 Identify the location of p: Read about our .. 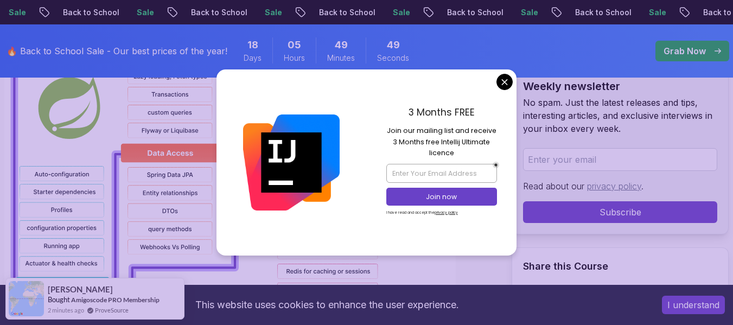
(620, 186).